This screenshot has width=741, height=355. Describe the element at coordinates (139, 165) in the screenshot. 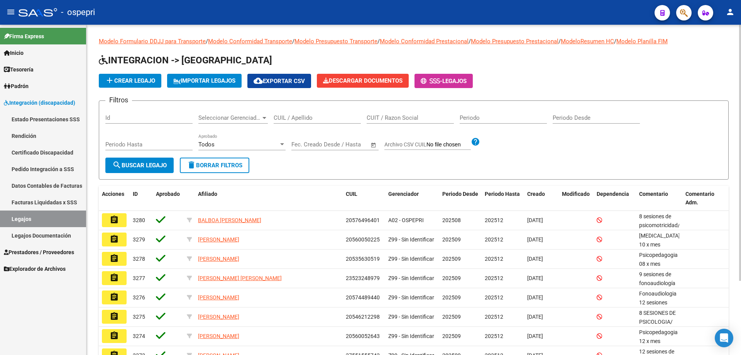

I see `span: Buscar Legajo` at that location.